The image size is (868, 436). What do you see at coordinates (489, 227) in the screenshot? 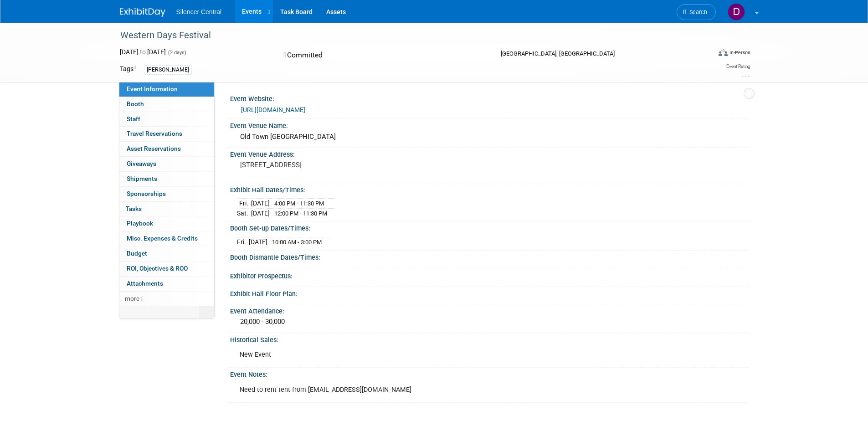
I see `div: Booth Set-up Dates/Times:` at bounding box center [489, 227].